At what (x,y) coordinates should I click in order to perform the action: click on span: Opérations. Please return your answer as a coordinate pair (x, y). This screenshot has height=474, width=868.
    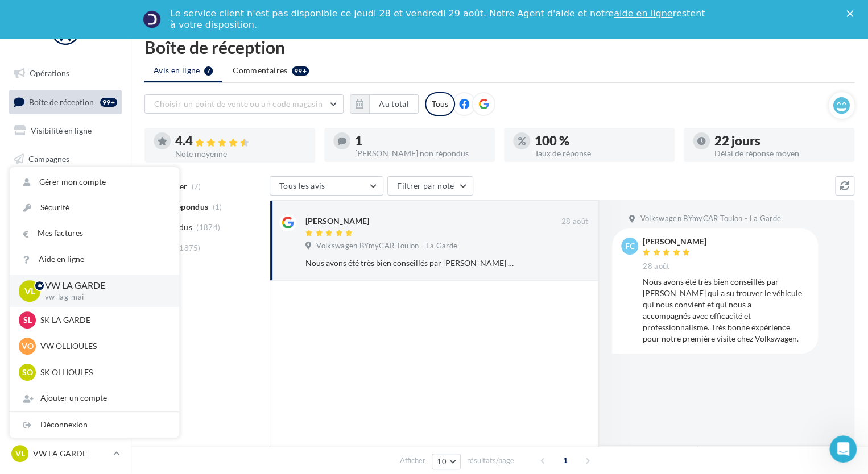
    Looking at the image, I should click on (50, 73).